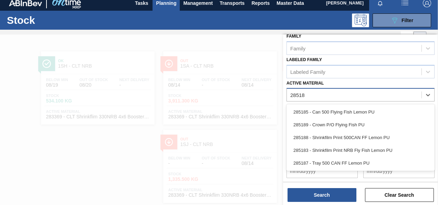 Image resolution: width=438 pixels, height=205 pixels. What do you see at coordinates (361, 112) in the screenshot?
I see `div: 285185 - Can 500 Flying Fish Lemon PU` at bounding box center [361, 112].